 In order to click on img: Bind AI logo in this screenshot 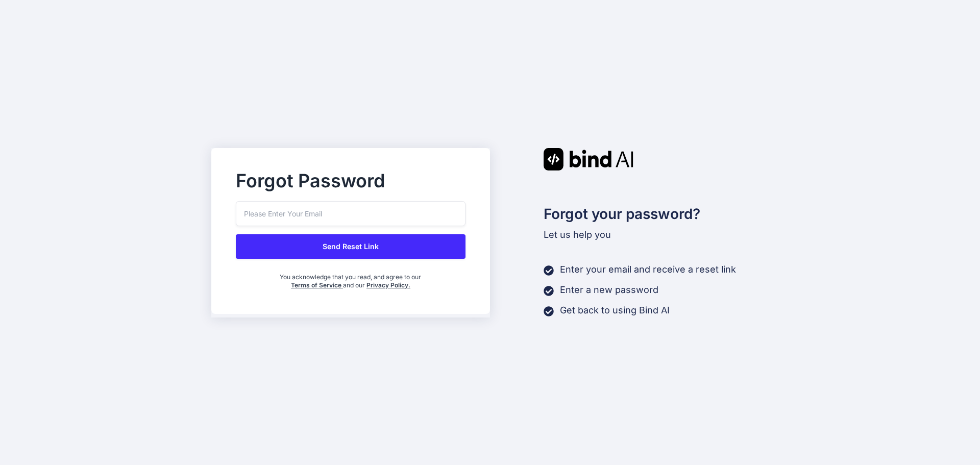, I will do `click(588, 159)`.